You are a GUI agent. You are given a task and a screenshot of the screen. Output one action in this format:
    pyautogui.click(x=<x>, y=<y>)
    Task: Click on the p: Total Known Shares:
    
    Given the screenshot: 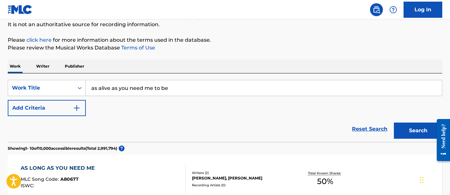 What is the action you would take?
    pyautogui.click(x=325, y=173)
    